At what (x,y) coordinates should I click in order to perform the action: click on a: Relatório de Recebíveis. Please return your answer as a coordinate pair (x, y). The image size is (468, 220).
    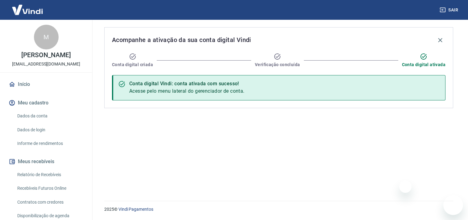
    Looking at the image, I should click on (50, 174).